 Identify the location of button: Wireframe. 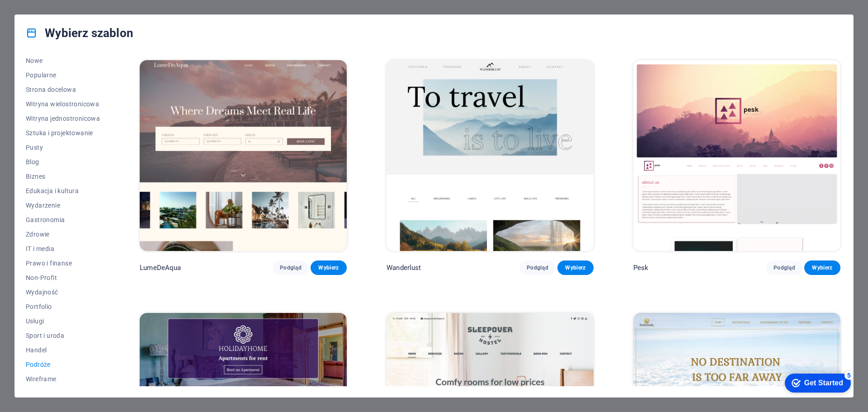
(63, 379).